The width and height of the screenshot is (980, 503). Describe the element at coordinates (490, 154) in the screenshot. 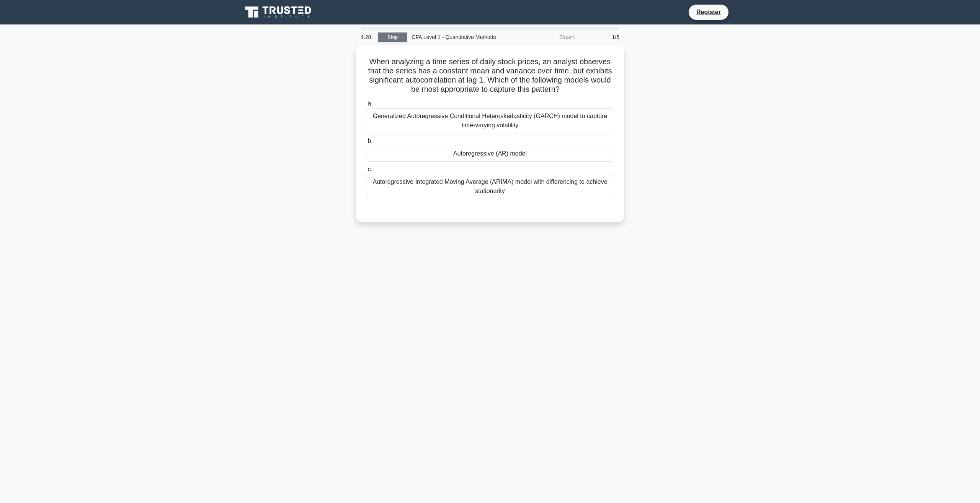

I see `div: Autoregressive (AR) model` at that location.